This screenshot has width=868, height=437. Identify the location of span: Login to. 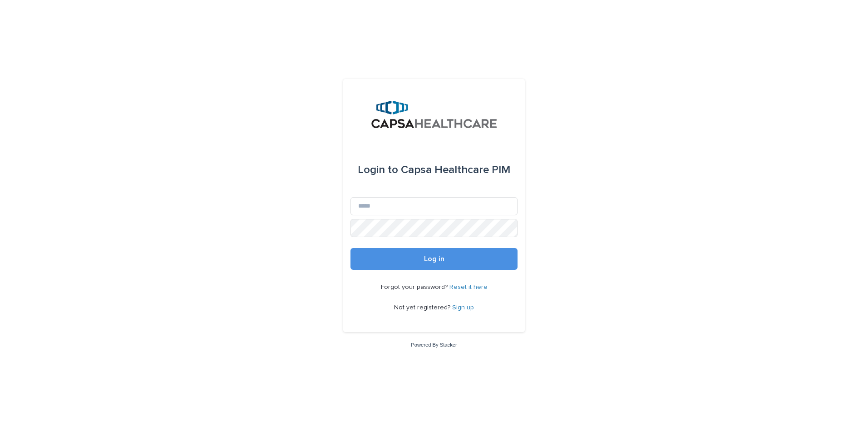
(378, 170).